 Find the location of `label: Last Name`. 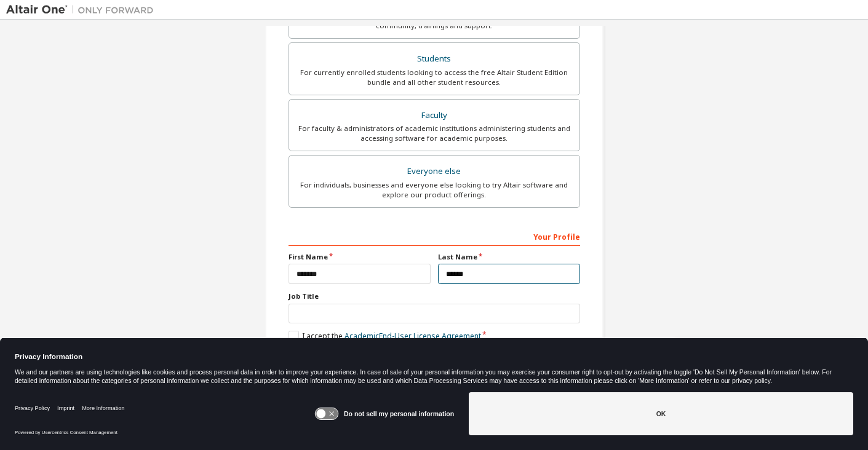

label: Last Name is located at coordinates (509, 257).